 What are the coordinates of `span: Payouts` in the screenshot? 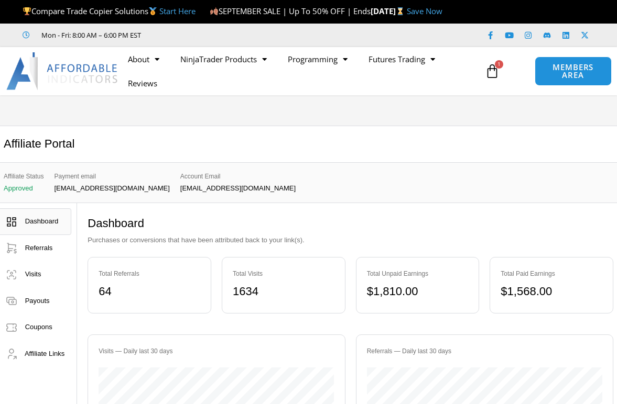 It's located at (37, 301).